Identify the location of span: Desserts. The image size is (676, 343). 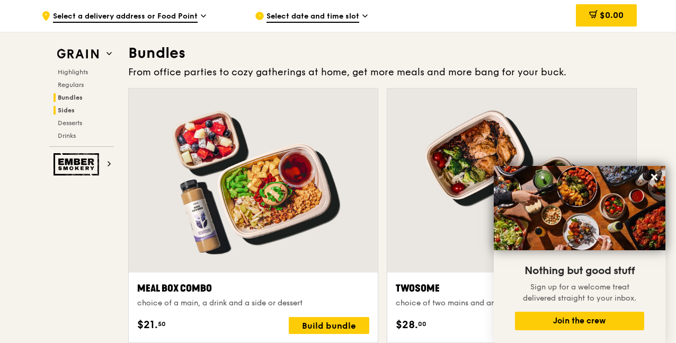
(70, 123).